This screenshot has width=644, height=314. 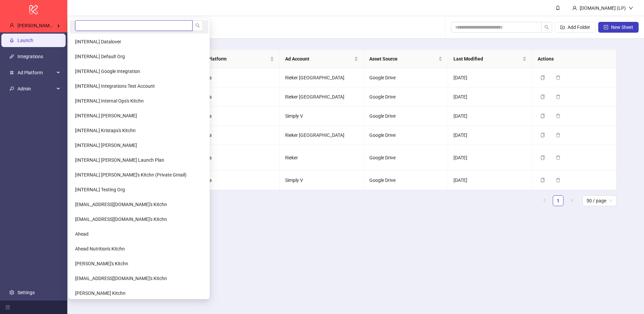 I want to click on span: Admin, so click(x=36, y=89).